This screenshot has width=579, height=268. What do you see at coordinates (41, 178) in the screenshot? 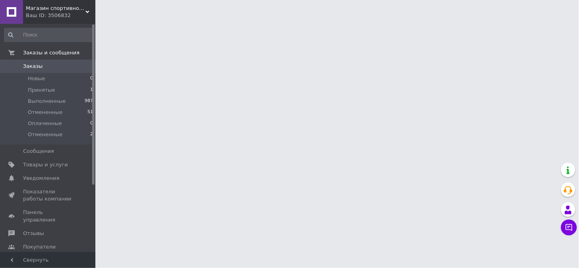
I see `span: Уведомления` at bounding box center [41, 178].